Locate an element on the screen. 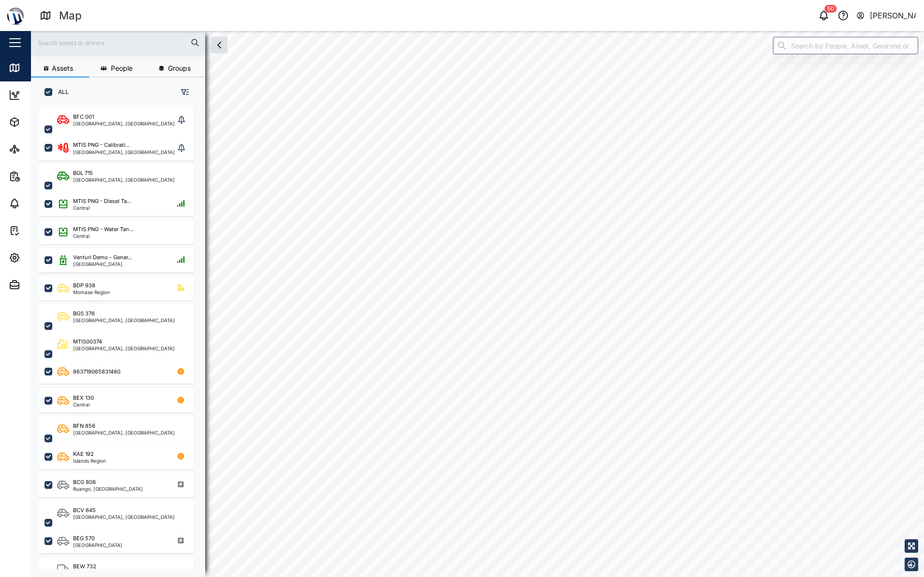  div: Alarms is located at coordinates (41, 204).